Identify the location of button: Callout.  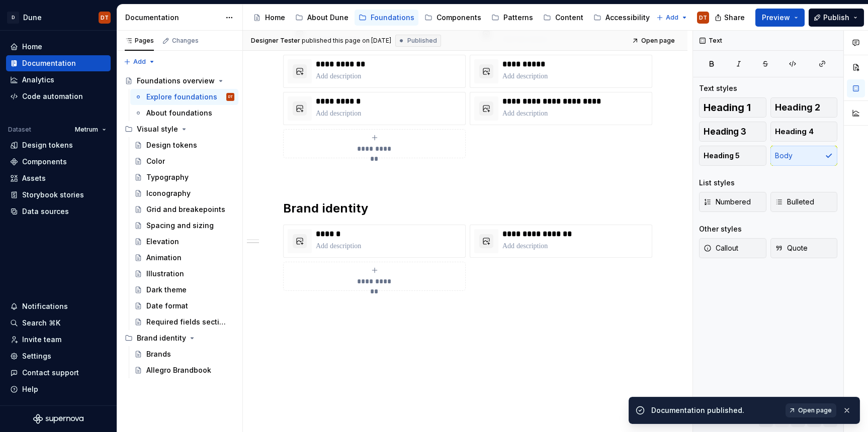
(733, 248).